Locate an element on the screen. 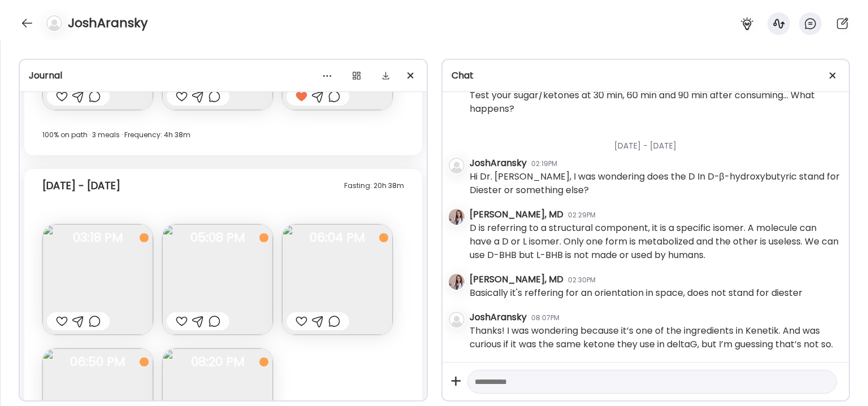 Image resolution: width=868 pixels, height=406 pixels. div: 08:07PM is located at coordinates (545, 318).